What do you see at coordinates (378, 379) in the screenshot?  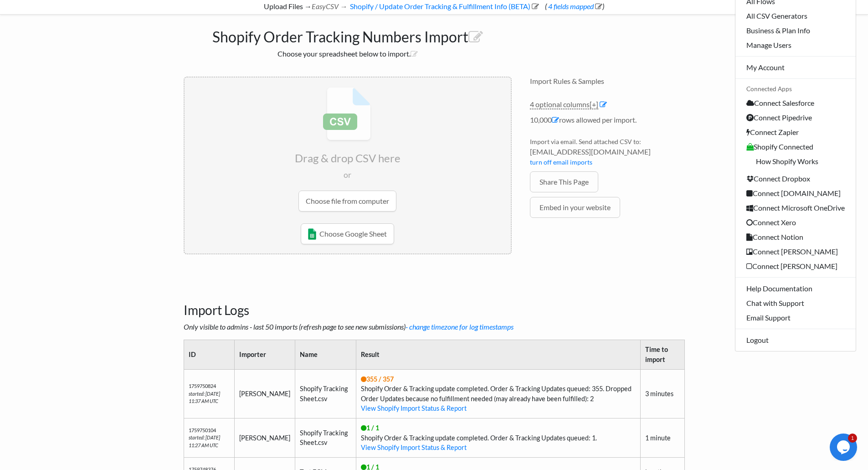 I see `span: 355 / 357` at bounding box center [378, 379].